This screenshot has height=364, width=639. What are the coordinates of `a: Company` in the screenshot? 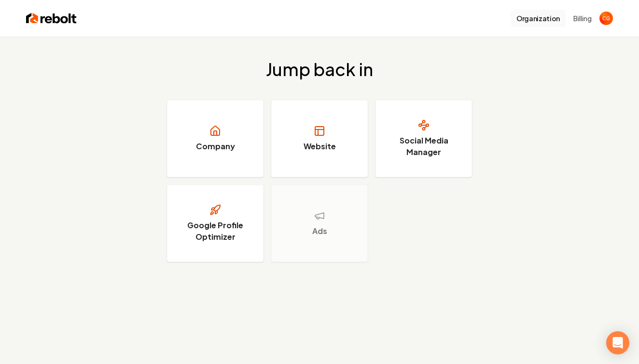 It's located at (215, 139).